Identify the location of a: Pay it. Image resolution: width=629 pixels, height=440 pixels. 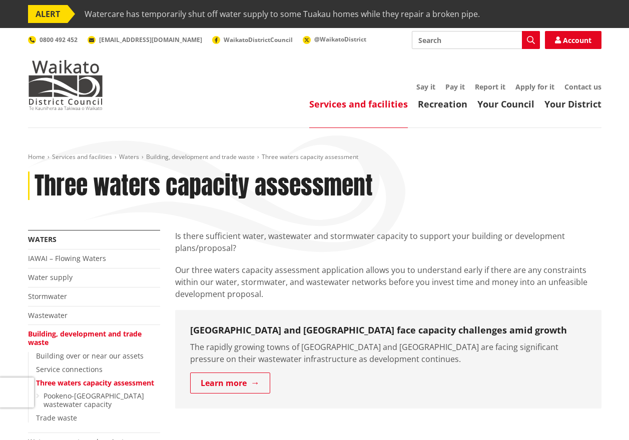
(455, 87).